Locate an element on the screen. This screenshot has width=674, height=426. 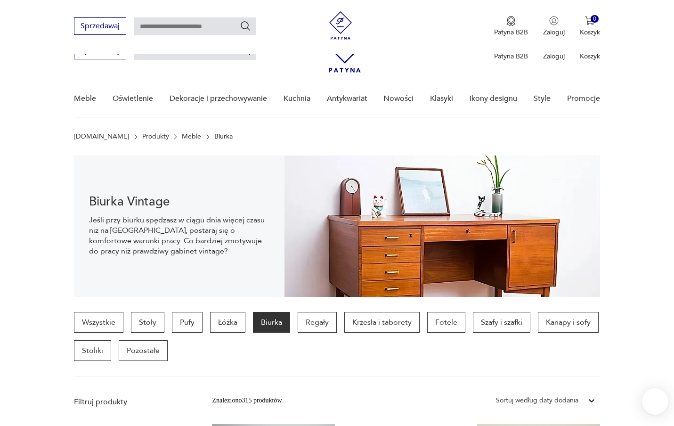
div: 0 is located at coordinates (594, 19).